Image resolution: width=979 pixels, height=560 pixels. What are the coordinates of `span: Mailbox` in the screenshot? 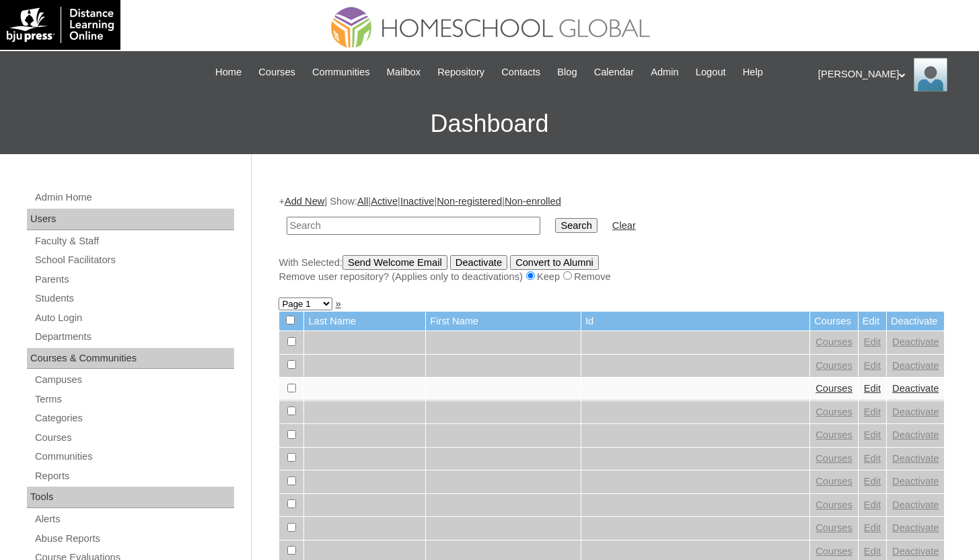 It's located at (403, 72).